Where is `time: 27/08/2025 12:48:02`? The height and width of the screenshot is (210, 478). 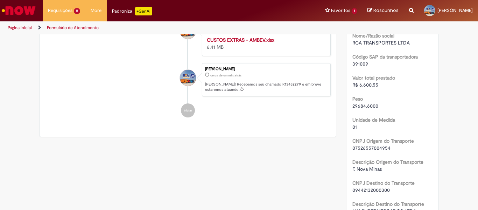
time: 27/08/2025 12:48:02 is located at coordinates (226, 75).